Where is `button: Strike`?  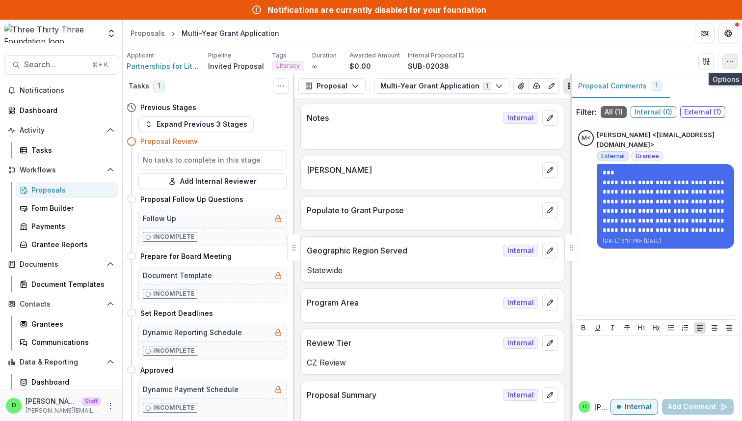
button: Strike is located at coordinates (627, 327).